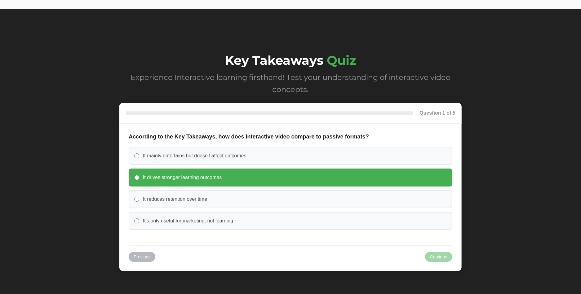  What do you see at coordinates (137, 178) in the screenshot?
I see `input: It drives stronger learning outcomes` at bounding box center [137, 178].